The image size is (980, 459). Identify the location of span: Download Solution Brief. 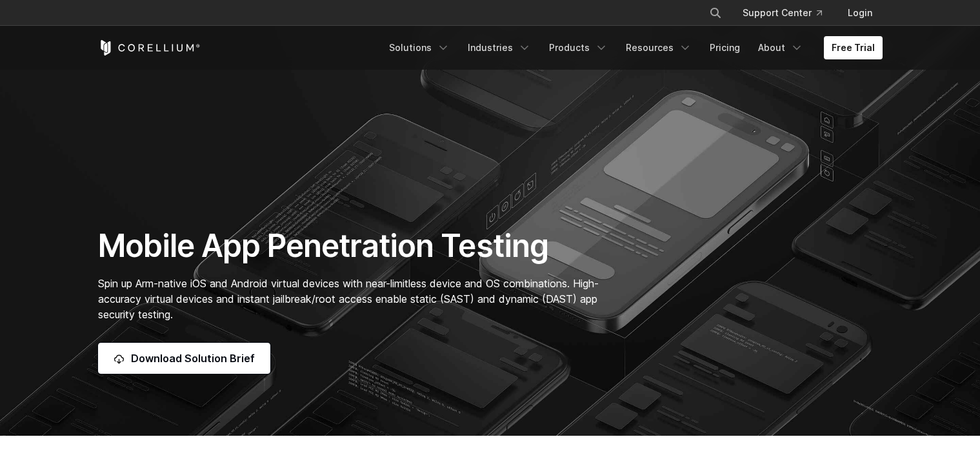
(193, 358).